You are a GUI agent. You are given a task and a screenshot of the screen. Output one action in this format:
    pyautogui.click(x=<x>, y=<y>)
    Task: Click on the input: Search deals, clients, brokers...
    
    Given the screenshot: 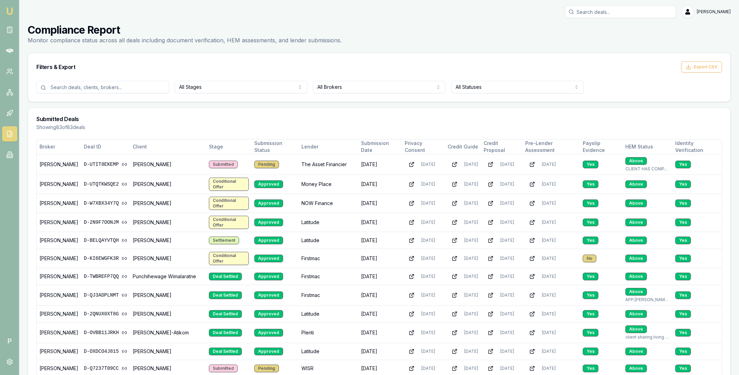 What is the action you would take?
    pyautogui.click(x=103, y=87)
    